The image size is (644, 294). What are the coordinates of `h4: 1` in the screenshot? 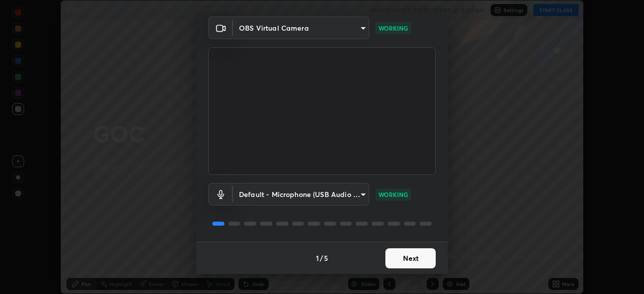 It's located at (317, 257).